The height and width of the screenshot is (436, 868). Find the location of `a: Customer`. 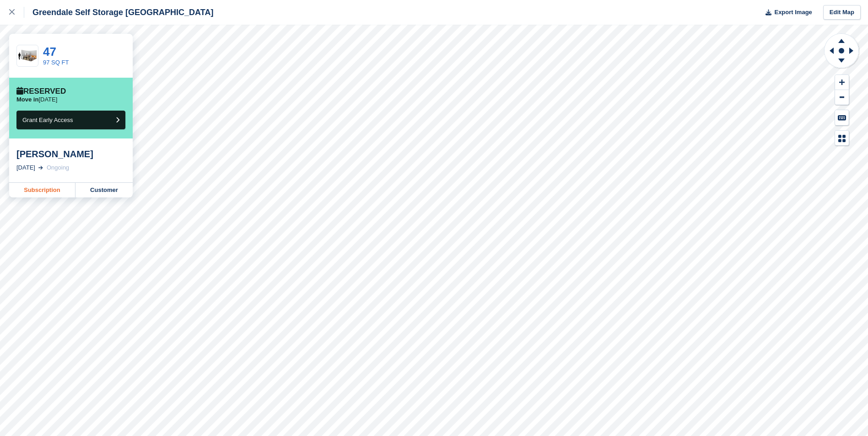

a: Customer is located at coordinates (104, 190).